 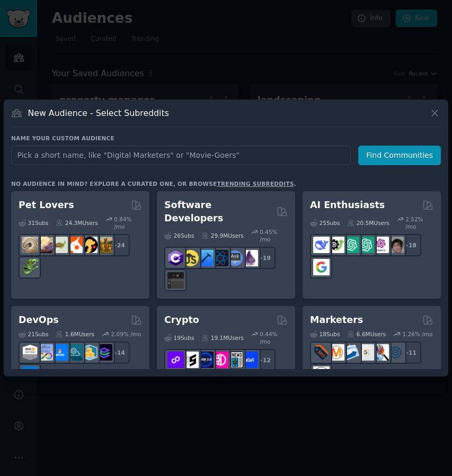 I want to click on img: AskMarketing, so click(x=336, y=353).